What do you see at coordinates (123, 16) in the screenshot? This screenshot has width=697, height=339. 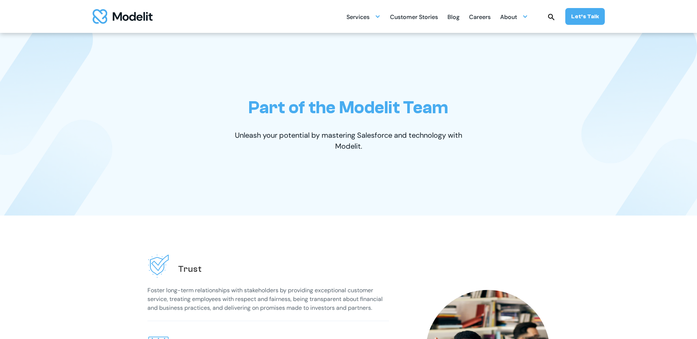 I see `a: home` at bounding box center [123, 16].